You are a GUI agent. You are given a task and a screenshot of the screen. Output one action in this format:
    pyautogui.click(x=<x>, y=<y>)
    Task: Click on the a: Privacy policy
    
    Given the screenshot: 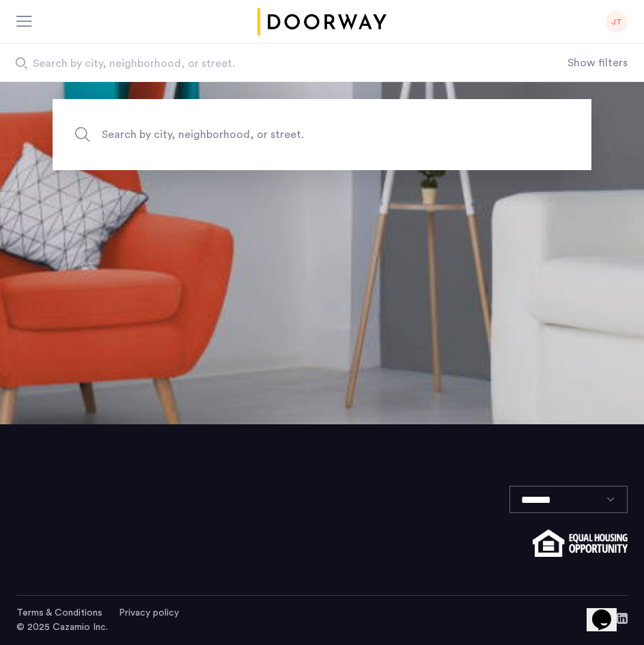 What is the action you would take?
    pyautogui.click(x=149, y=613)
    